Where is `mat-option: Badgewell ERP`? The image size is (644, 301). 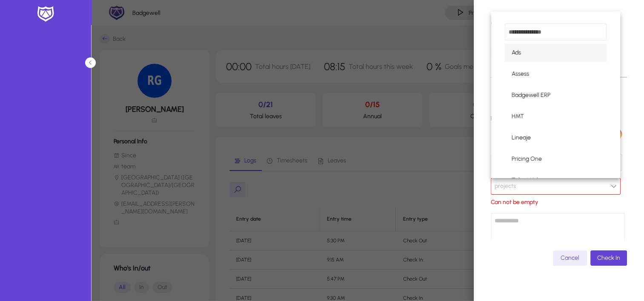
mat-option: Badgewell ERP is located at coordinates (555, 95).